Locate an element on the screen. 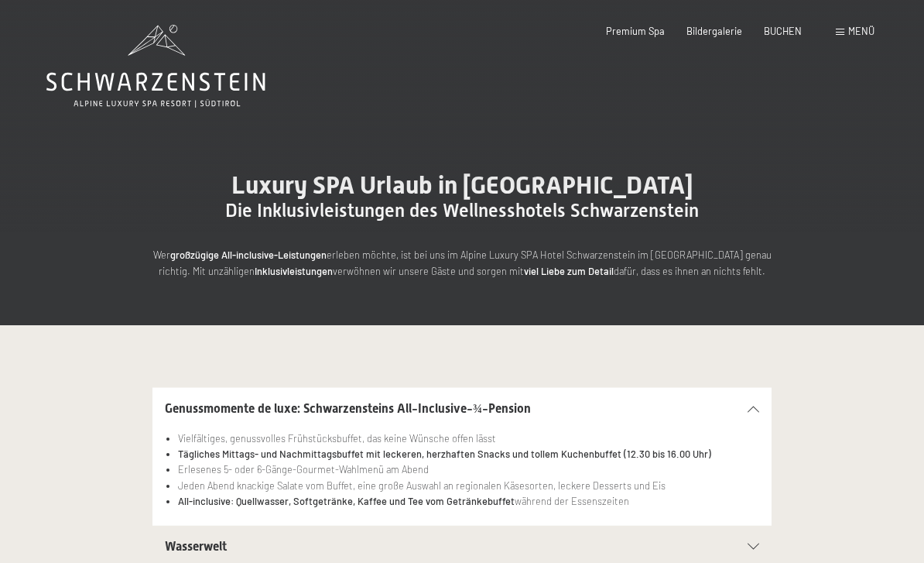  strong: viel Liebe zum Detail is located at coordinates (569, 271).